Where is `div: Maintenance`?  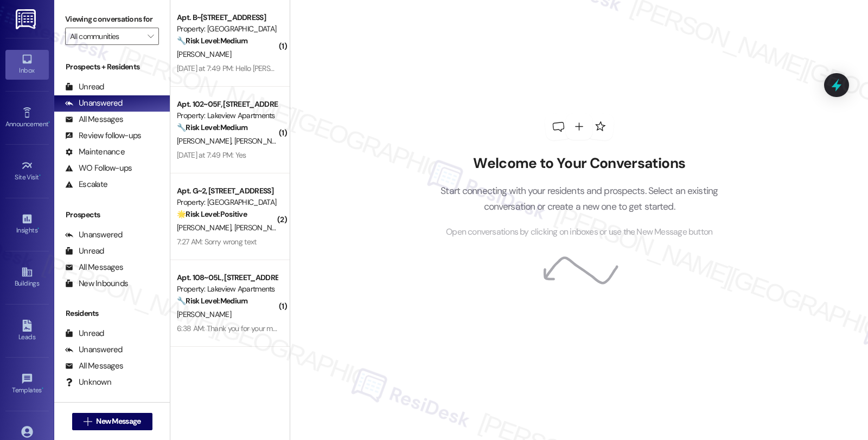
div: Maintenance is located at coordinates (95, 152).